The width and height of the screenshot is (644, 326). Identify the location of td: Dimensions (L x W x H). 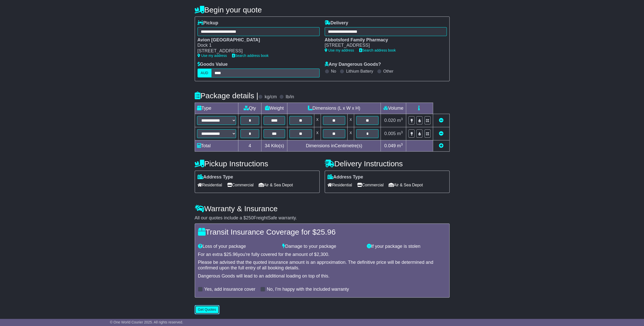
(334, 108).